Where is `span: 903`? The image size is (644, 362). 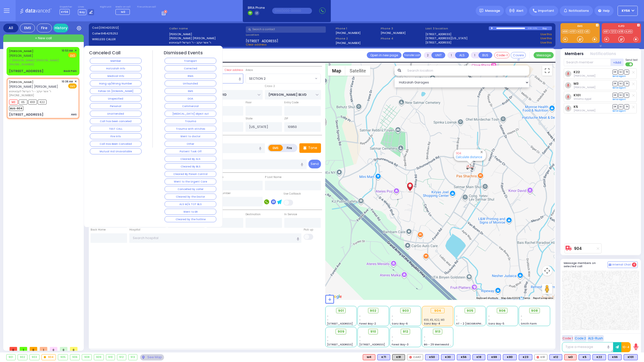 span: 903 is located at coordinates (406, 311).